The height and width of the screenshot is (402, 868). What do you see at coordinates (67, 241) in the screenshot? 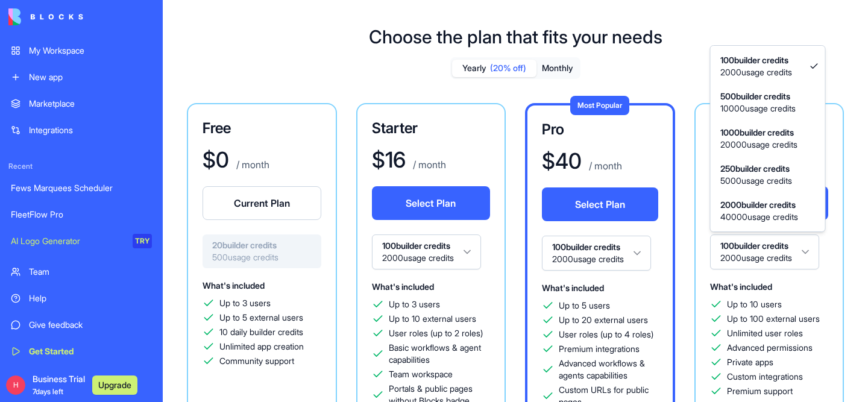
I see `div: AI Logo Generator` at bounding box center [67, 241].